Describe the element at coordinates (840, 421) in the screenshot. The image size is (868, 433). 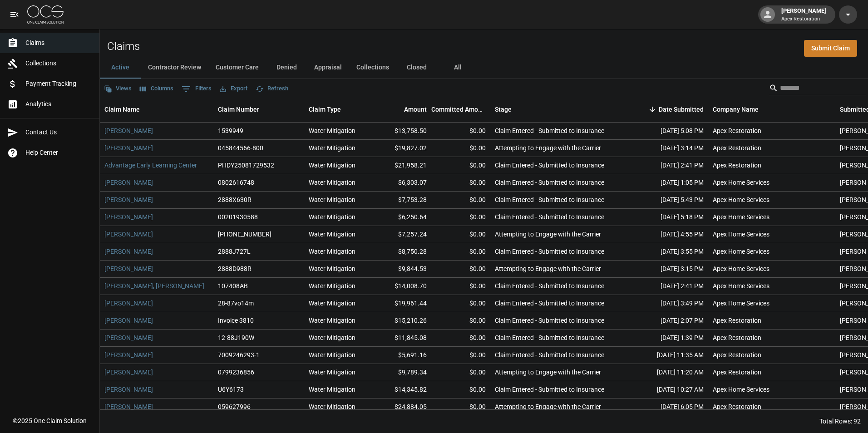
I see `div: Total Rows: 92` at that location.